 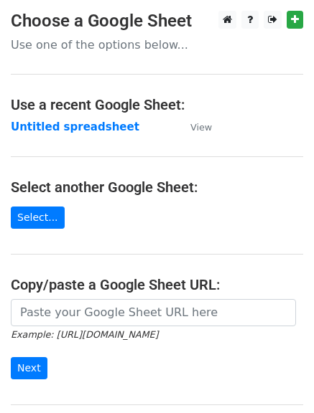 I want to click on h4: Copy/paste a Google Sheet URL:, so click(x=156, y=285).